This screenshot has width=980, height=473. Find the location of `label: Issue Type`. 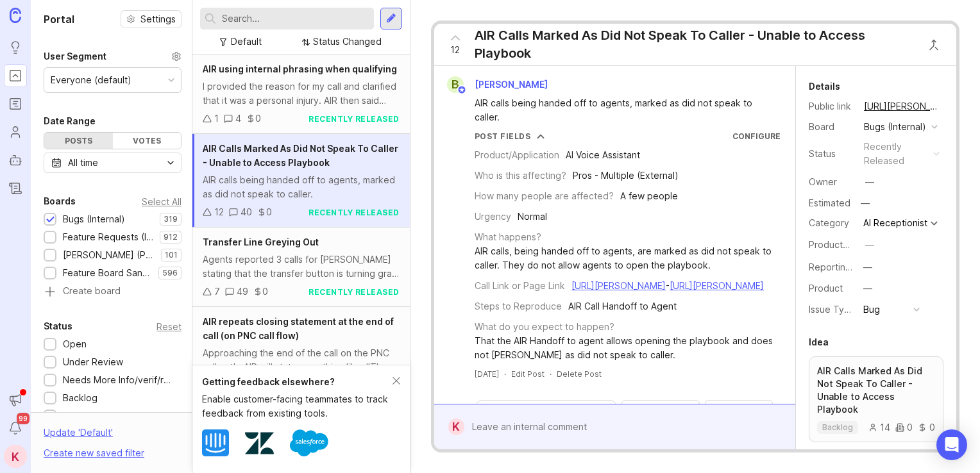

label: Issue Type is located at coordinates (832, 309).